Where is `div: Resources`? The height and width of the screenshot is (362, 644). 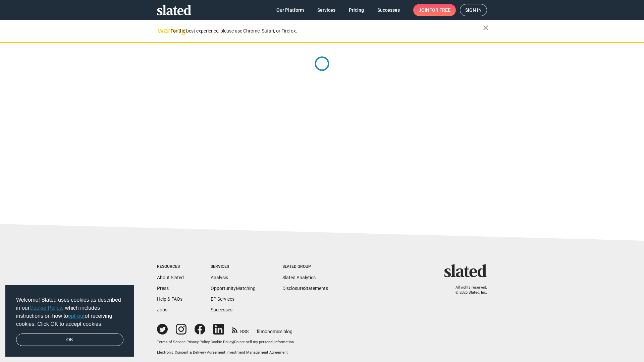
div: Resources is located at coordinates (170, 267).